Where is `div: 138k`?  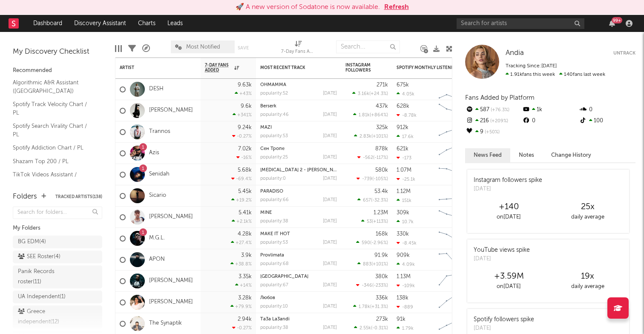
div: 138k is located at coordinates (402, 298).